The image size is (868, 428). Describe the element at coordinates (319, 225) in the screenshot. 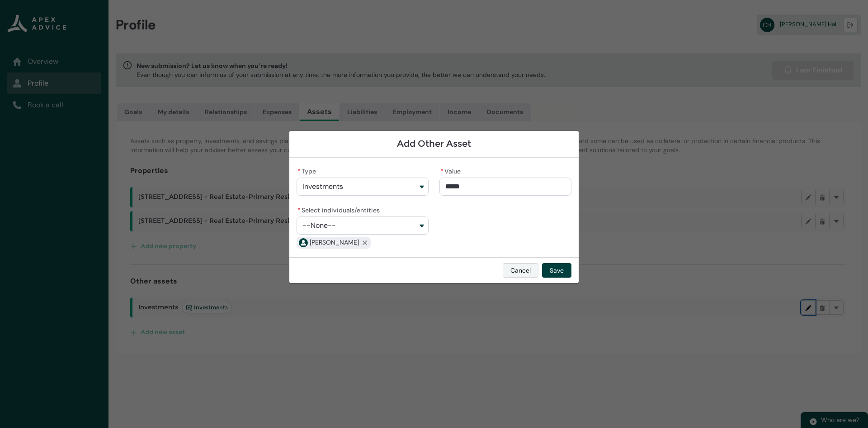

I see `span: --None--` at that location.